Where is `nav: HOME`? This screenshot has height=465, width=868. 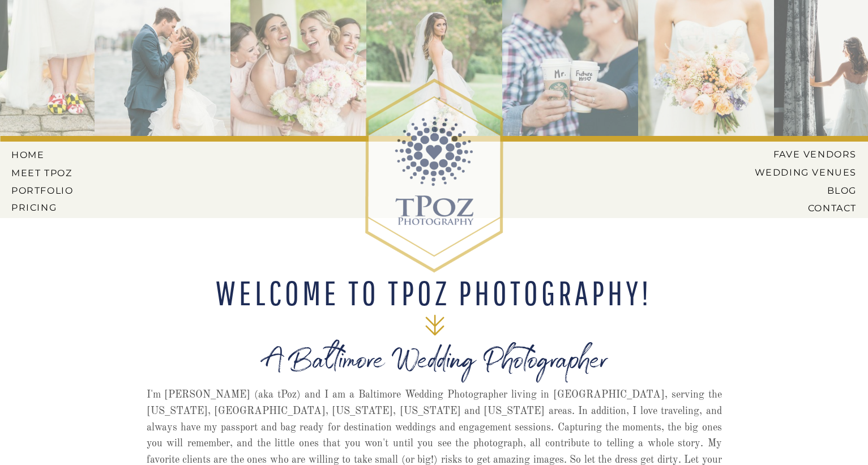
nav: HOME is located at coordinates (37, 155).